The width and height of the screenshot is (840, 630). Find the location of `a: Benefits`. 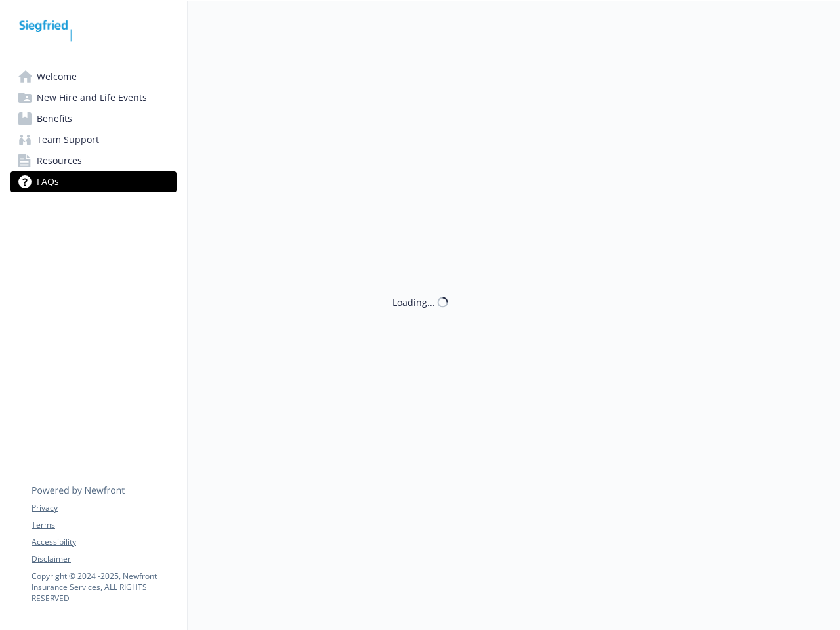

a: Benefits is located at coordinates (93, 119).